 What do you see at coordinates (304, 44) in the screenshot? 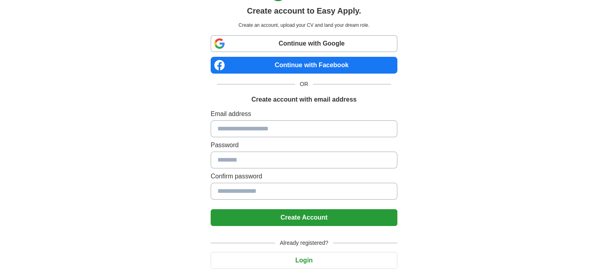
I see `a: Continue with Google` at bounding box center [304, 44].